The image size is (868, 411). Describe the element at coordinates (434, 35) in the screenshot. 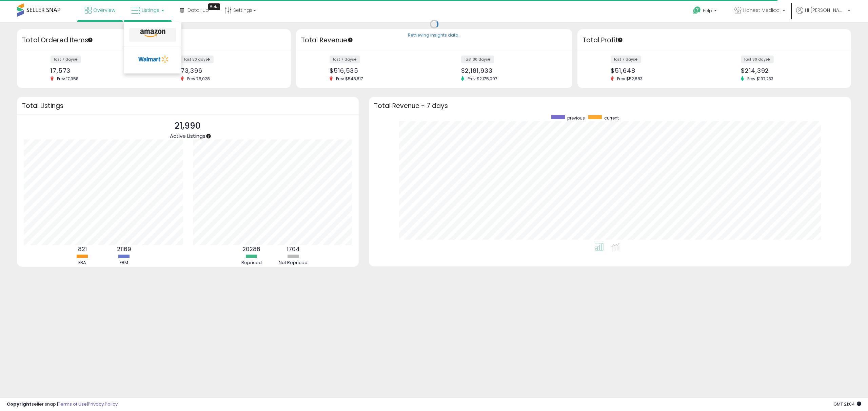

I see `div: Retrieving insights data..` at that location.